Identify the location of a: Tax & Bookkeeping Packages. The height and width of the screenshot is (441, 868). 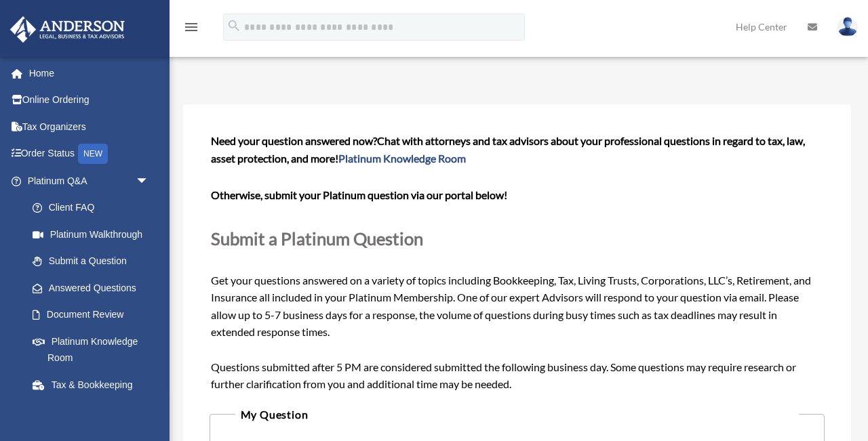
(94, 393).